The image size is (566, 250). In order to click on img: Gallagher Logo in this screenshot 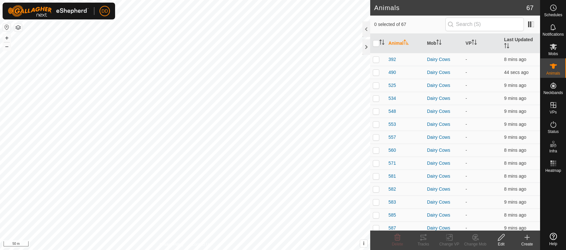, I will do `click(48, 11)`.